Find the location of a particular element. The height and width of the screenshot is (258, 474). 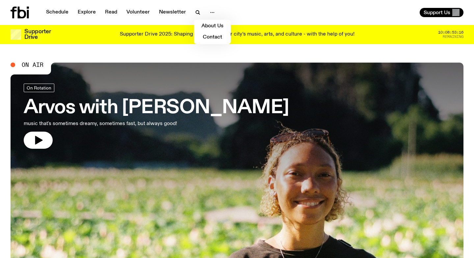

a: Newsletter is located at coordinates (173, 13).